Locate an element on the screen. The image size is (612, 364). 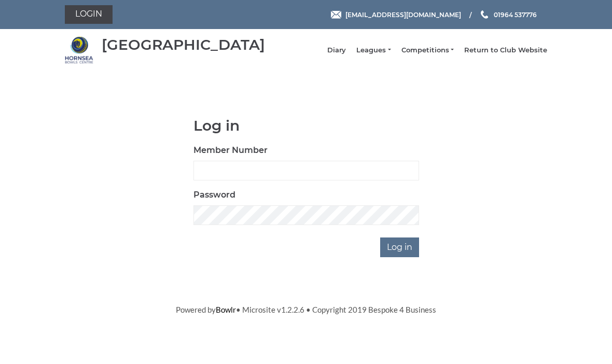
a: Phone us 01964 537776 is located at coordinates (508, 15).